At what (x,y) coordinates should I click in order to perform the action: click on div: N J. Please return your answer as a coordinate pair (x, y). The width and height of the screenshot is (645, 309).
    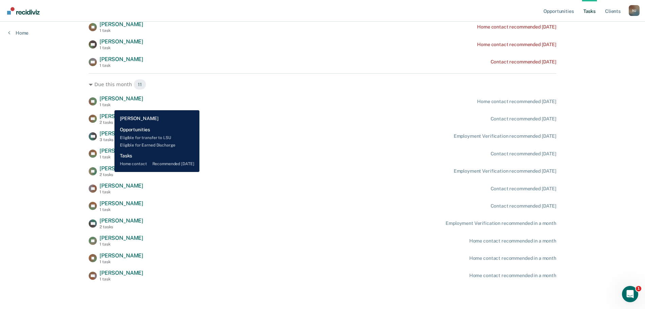
    Looking at the image, I should click on (634, 10).